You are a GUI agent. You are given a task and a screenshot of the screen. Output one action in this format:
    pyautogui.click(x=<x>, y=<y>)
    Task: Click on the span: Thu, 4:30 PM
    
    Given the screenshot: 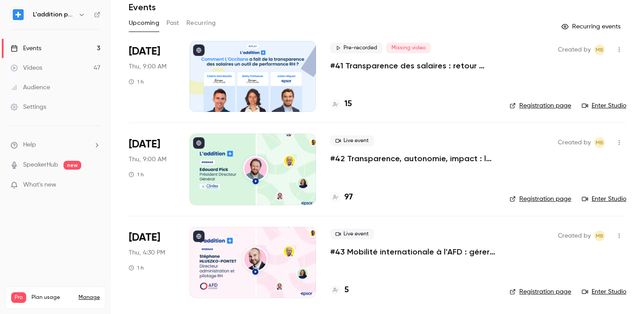 What is the action you would take?
    pyautogui.click(x=147, y=253)
    